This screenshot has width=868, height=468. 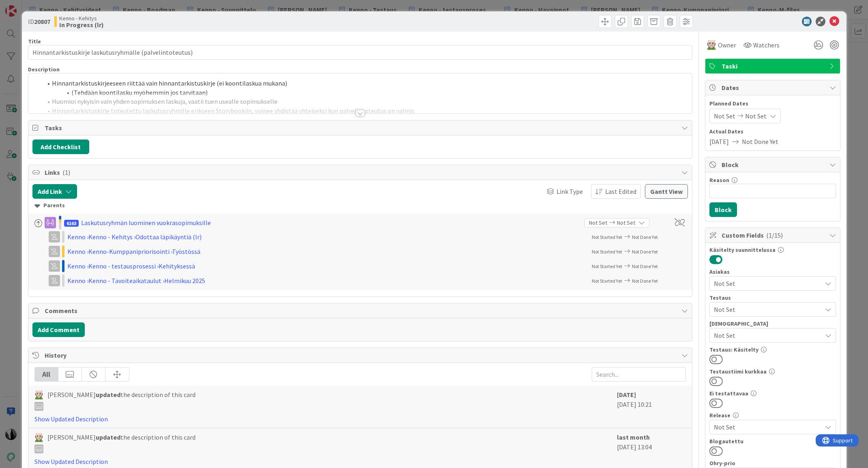 What do you see at coordinates (773, 132) in the screenshot?
I see `span: Actual Dates` at bounding box center [773, 132].